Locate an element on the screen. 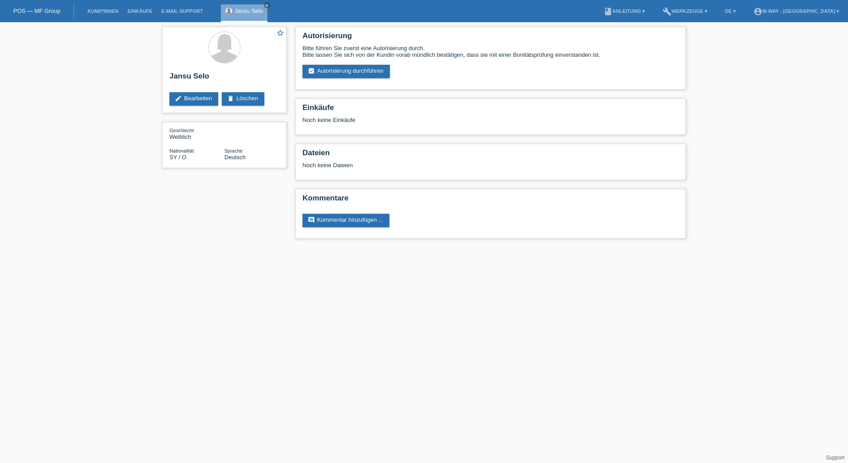  a: assignment_turned_inAutorisierung durchführen is located at coordinates (346, 71).